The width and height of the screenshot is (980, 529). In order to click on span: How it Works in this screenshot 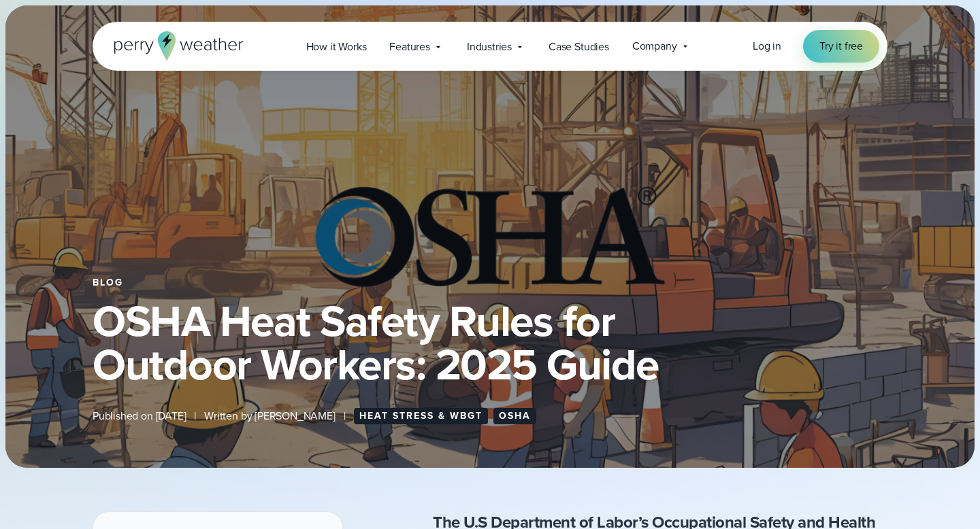, I will do `click(336, 47)`.